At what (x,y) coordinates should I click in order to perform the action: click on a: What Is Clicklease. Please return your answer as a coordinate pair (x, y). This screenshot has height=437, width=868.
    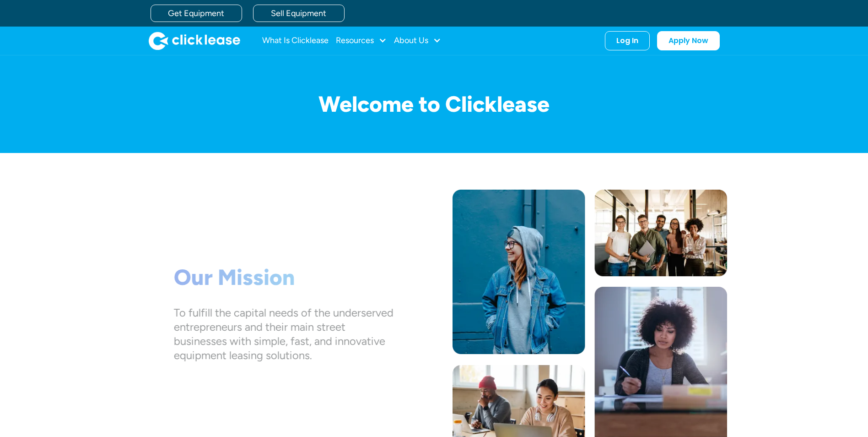
    Looking at the image, I should click on (295, 41).